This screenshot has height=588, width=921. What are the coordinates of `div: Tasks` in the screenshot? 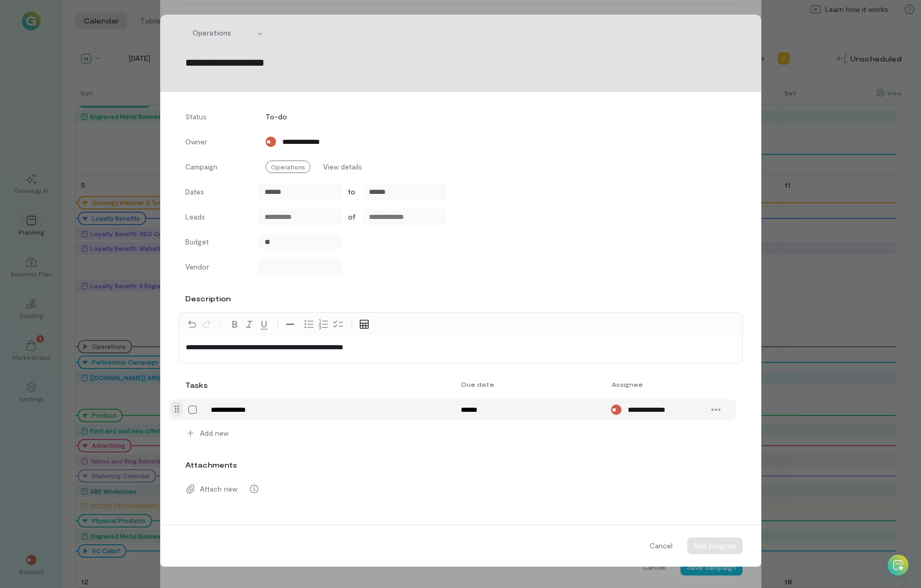 It's located at (196, 385).